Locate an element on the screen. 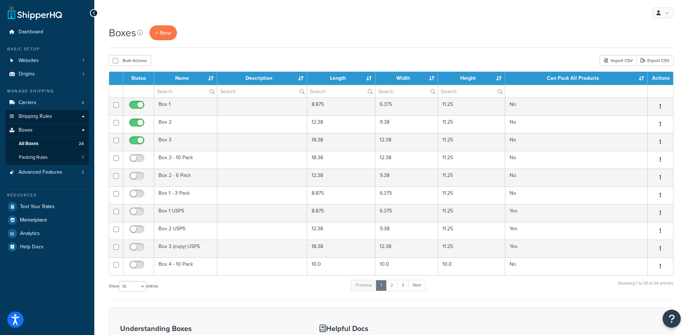 Image resolution: width=688 pixels, height=335 pixels. li: Shipping Rules is located at coordinates (47, 116).